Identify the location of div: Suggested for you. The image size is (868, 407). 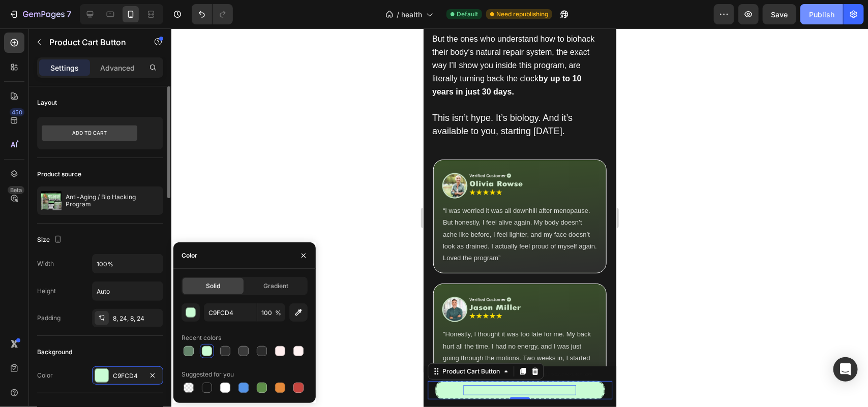
(208, 375).